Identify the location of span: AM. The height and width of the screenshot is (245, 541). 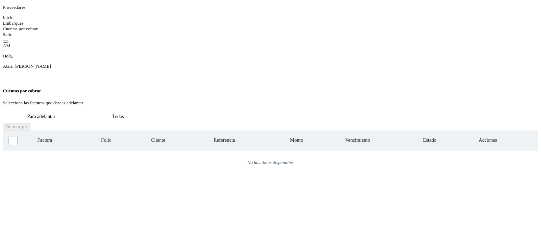
(6, 45).